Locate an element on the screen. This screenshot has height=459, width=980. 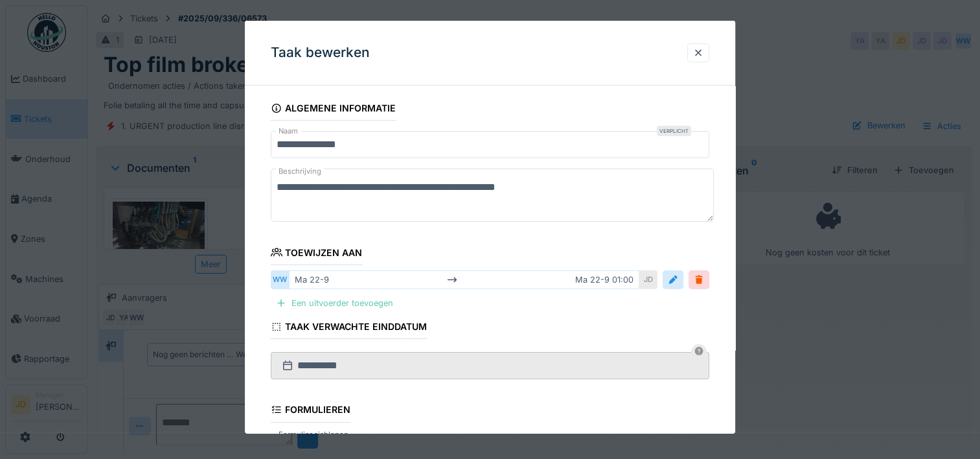
div: JD is located at coordinates (648, 279).